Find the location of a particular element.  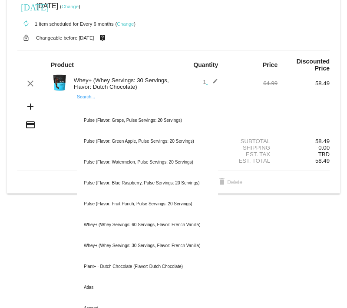

div: Atlas is located at coordinates (147, 287).